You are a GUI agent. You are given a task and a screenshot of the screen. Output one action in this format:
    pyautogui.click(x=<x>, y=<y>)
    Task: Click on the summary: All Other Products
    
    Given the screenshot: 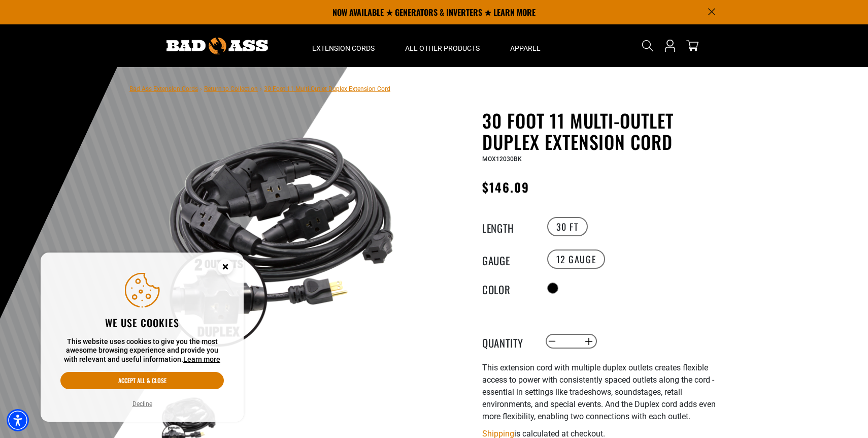 What is the action you would take?
    pyautogui.click(x=442, y=46)
    